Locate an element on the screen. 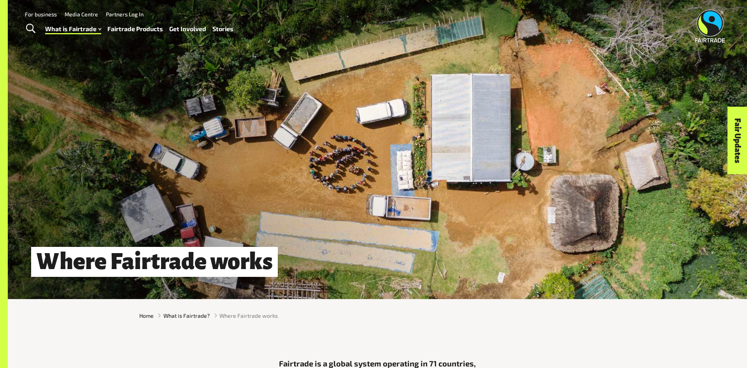 This screenshot has width=747, height=368. img: Fairtrade Australia New Zealand logo is located at coordinates (710, 26).